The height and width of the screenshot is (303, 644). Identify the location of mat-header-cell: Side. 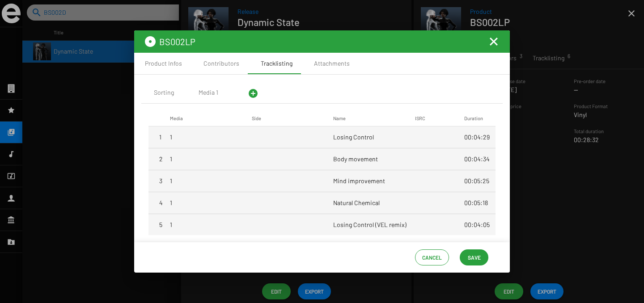
(292, 119).